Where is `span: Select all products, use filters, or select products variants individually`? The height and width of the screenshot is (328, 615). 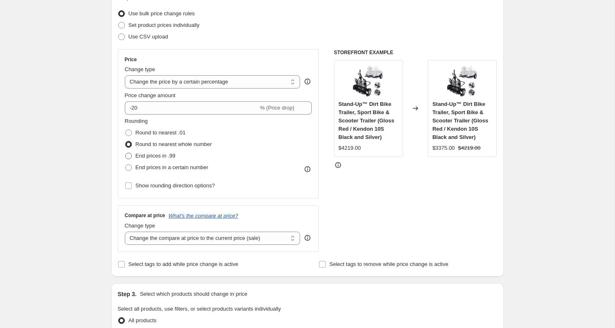 span: Select all products, use filters, or select products variants individually is located at coordinates (199, 308).